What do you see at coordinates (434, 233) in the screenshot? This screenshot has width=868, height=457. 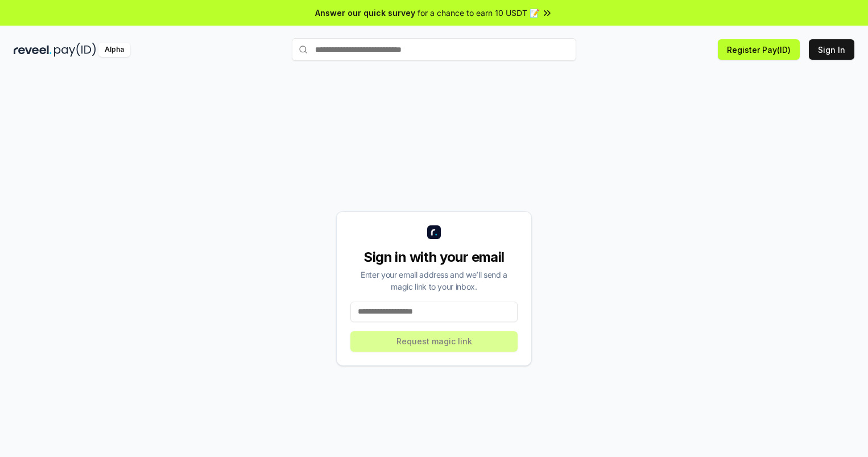 I see `img: logo_small` at bounding box center [434, 233].